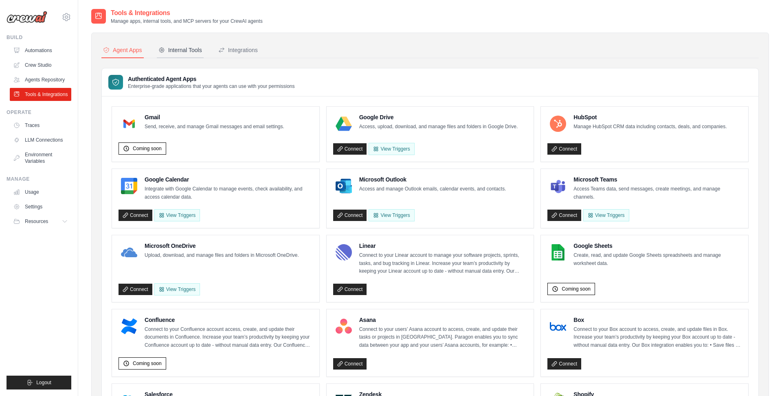  I want to click on p: Create, read, and update Google Sheets spreadsheets and manage worksheet data., so click(657, 259).